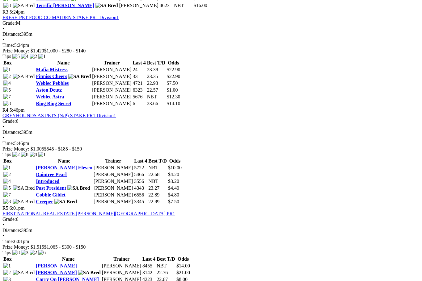 The width and height of the screenshot is (422, 281). What do you see at coordinates (51, 174) in the screenshot?
I see `a: Daintree Pearl` at bounding box center [51, 174].